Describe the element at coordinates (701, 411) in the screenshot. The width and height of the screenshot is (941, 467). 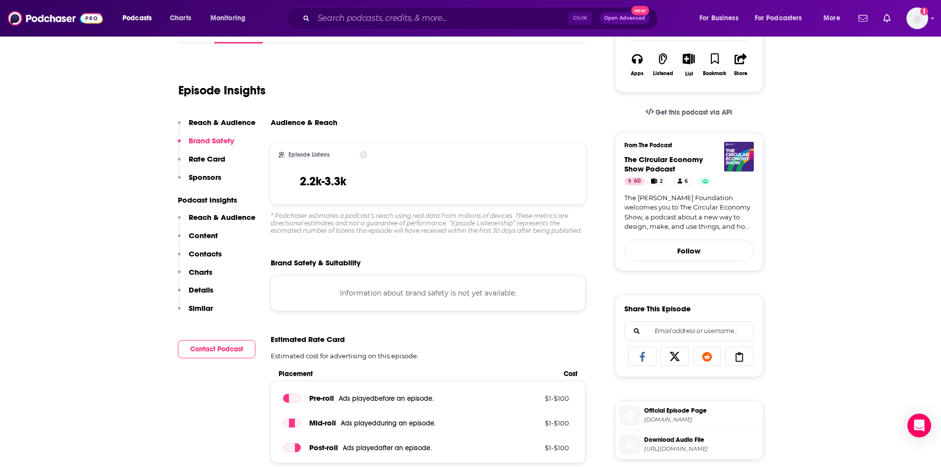
I see `span: Official Episode Page` at that location.